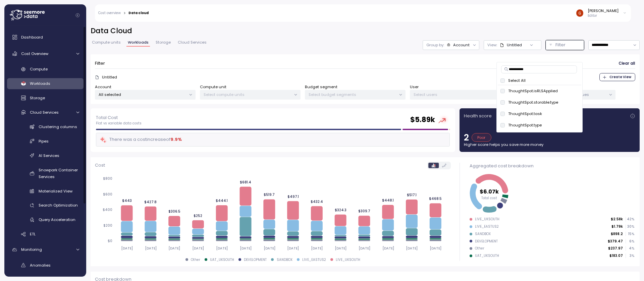 This screenshot has height=281, width=644. Describe the element at coordinates (365, 31) in the screenshot. I see `h2: Data Cloud` at that location.